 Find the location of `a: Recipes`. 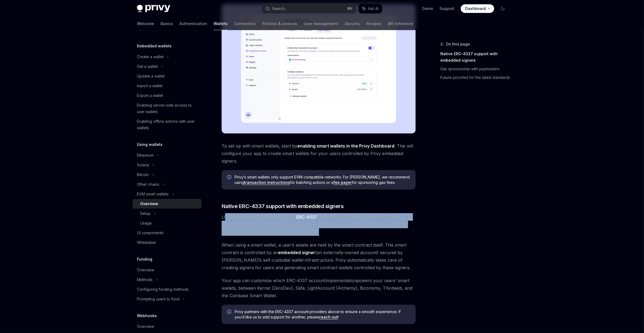

a: Recipes is located at coordinates (374, 24).